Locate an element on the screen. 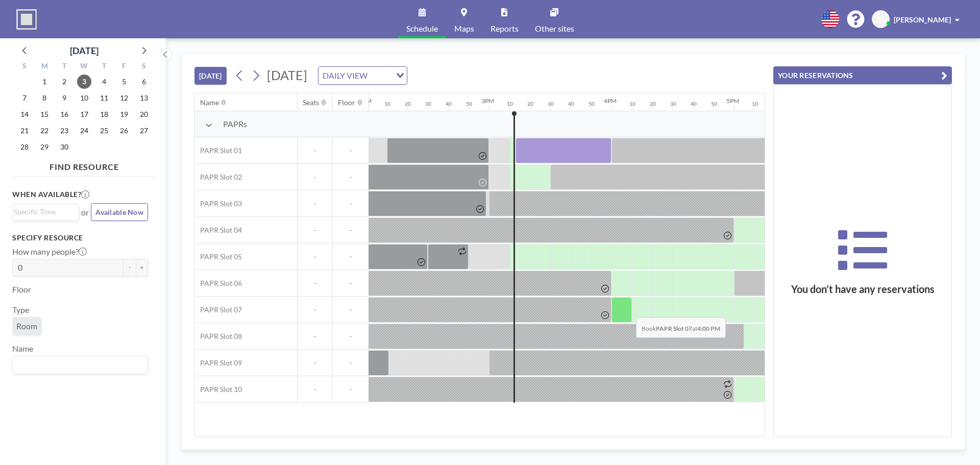 The width and height of the screenshot is (980, 465). span: Room is located at coordinates (27, 326).